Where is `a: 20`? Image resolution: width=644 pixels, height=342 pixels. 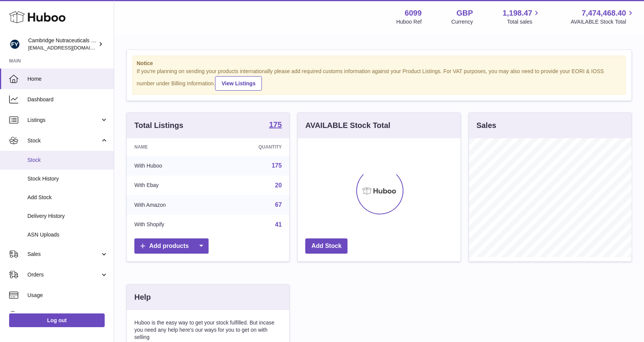
a: 20 is located at coordinates (279, 185).